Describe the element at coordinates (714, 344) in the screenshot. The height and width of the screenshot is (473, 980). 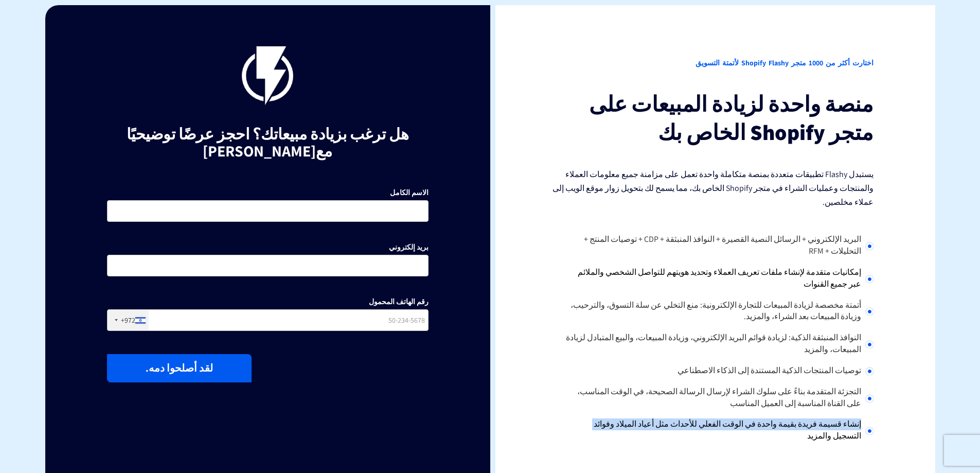
I see `font: النوافذ المنبثقة الذكية: لزيادة قوائم البريد الإلكتروني، وزيادة المبيعات، والبيع المتبادل لزيادة ...` at that location.